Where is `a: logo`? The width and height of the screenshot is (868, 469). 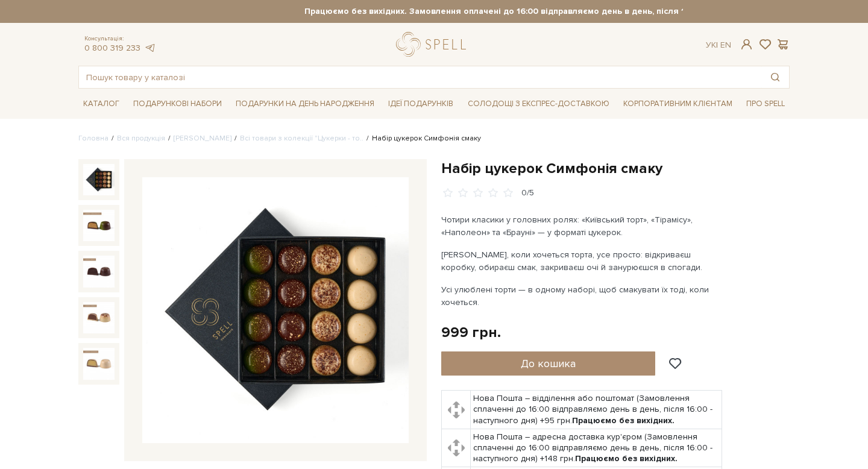
a: logo is located at coordinates (433, 44).